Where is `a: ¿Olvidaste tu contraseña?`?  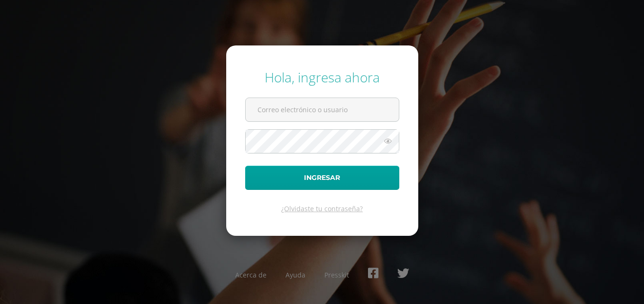
a: ¿Olvidaste tu contraseña? is located at coordinates (322, 208).